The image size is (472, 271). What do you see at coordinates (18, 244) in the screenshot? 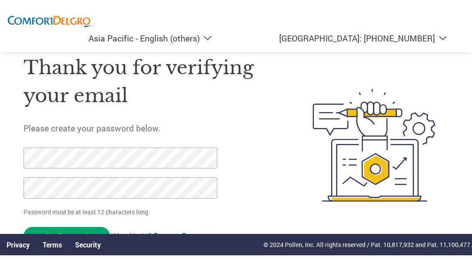
I see `a: Privacy` at bounding box center [18, 244].